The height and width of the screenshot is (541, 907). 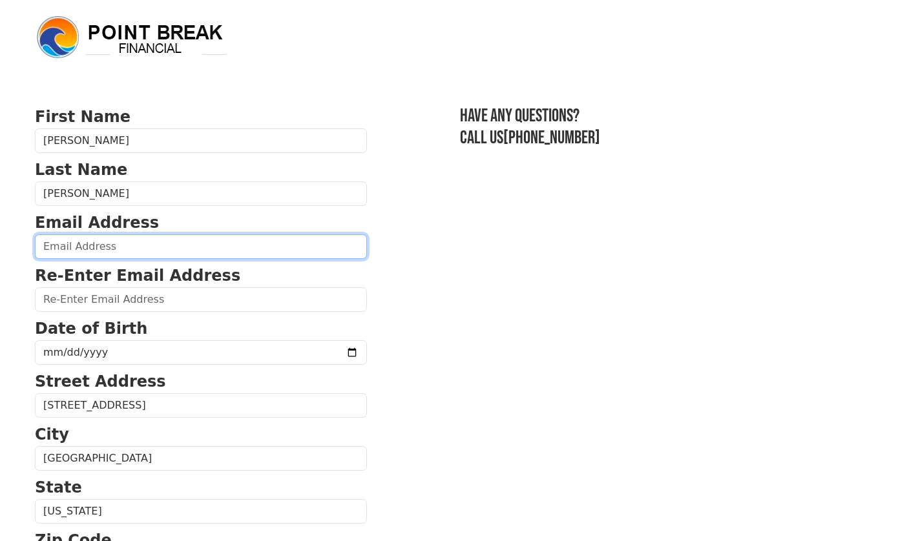 What do you see at coordinates (201, 247) in the screenshot?
I see `input: Email Address` at bounding box center [201, 247].